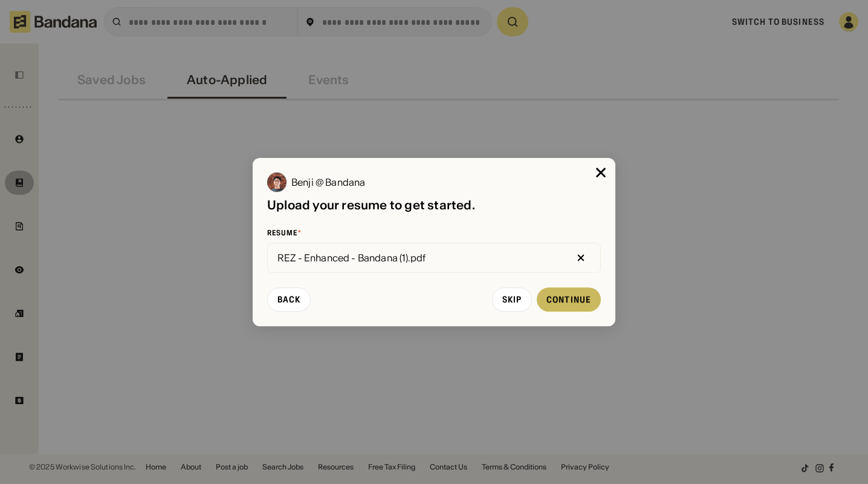 Image resolution: width=868 pixels, height=484 pixels. I want to click on div: Skip, so click(512, 299).